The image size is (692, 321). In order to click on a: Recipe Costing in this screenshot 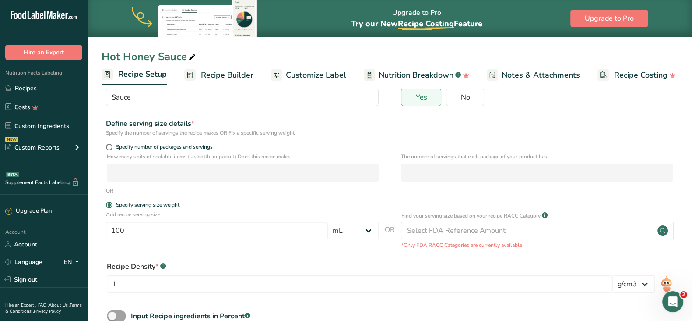, I will do `click(637, 75)`.